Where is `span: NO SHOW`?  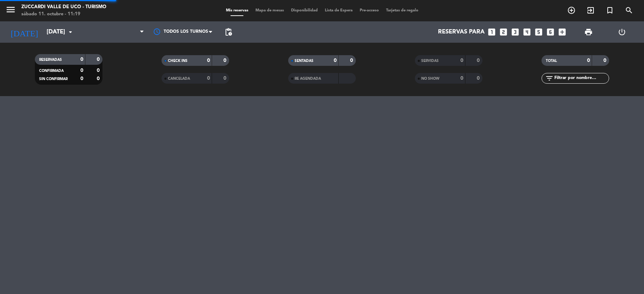 span: NO SHOW is located at coordinates (430, 79).